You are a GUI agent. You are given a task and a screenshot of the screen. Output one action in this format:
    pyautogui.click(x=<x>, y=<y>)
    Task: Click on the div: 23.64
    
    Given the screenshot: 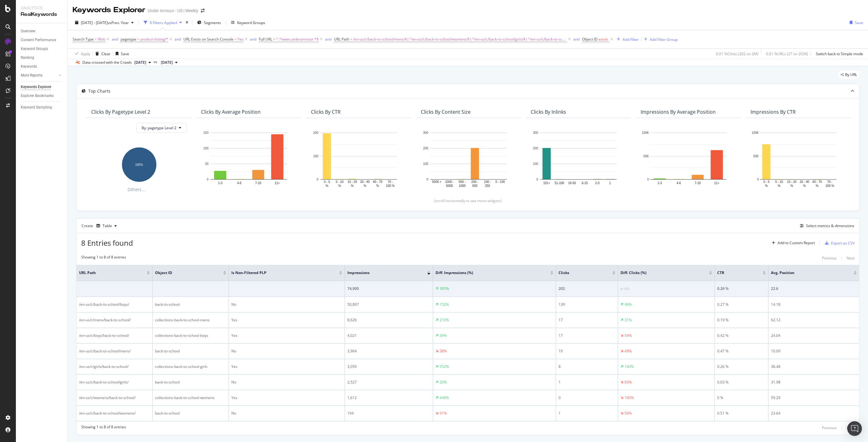 What is the action you would take?
    pyautogui.click(x=814, y=413)
    